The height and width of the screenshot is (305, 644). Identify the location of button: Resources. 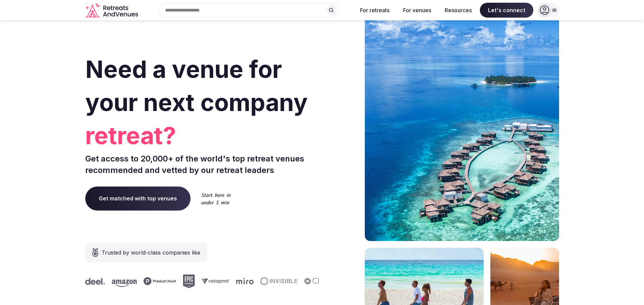
(458, 10).